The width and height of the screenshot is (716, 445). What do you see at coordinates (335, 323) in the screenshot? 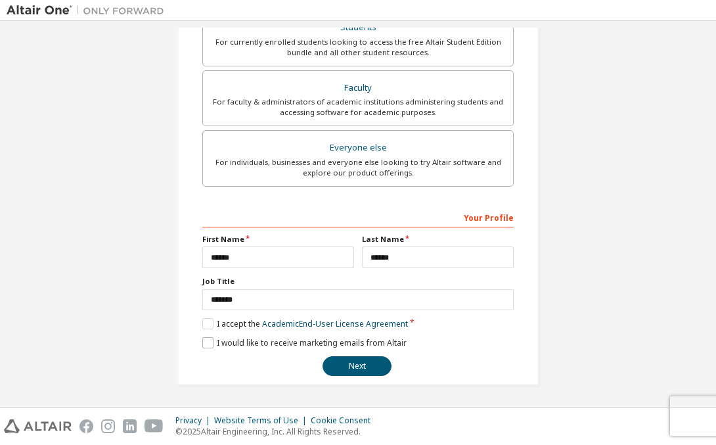
I see `a: Academic End-User License Agreement` at bounding box center [335, 323].